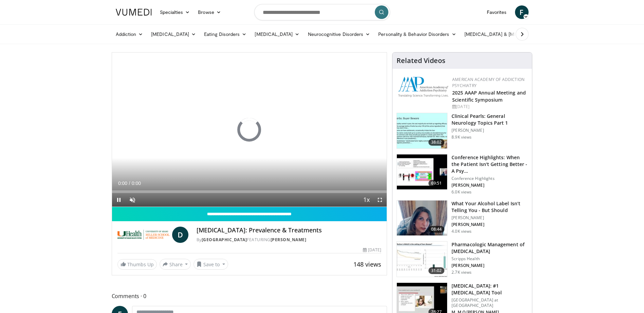  Describe the element at coordinates (367, 264) in the screenshot. I see `span: 148 views` at that location.